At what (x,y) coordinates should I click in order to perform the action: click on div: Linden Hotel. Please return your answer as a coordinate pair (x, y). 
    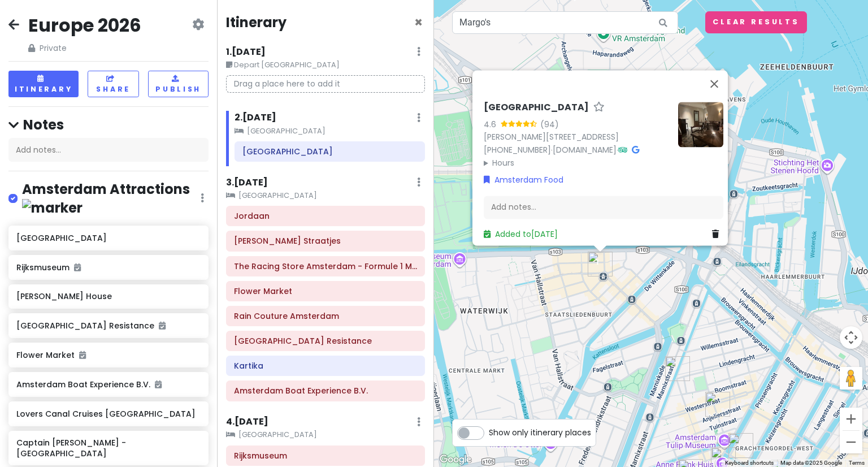
    Looking at the image, I should click on (677, 368).